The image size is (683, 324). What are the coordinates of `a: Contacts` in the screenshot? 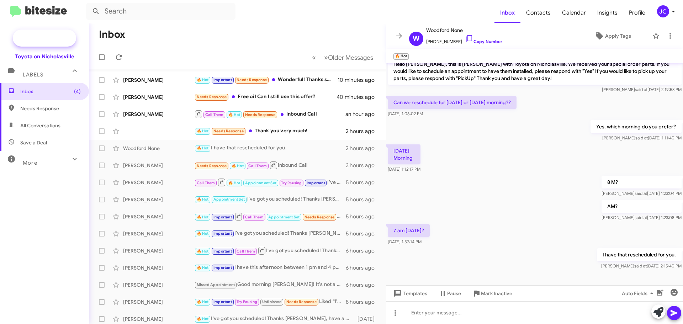 It's located at (538, 13).